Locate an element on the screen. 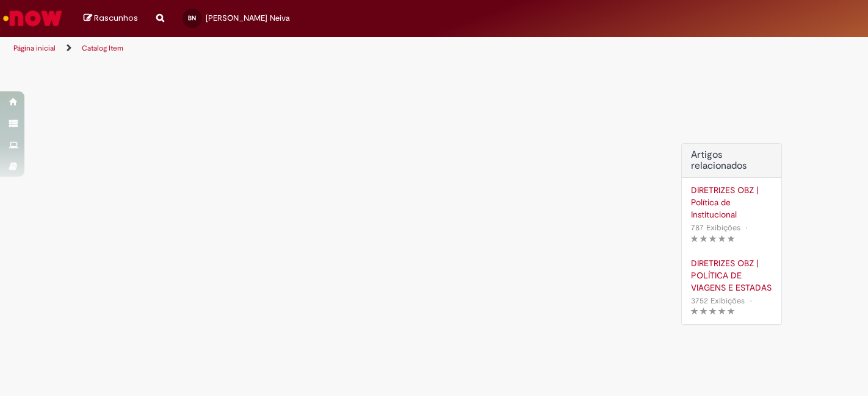 This screenshot has width=868, height=396. span: BN is located at coordinates (191, 18).